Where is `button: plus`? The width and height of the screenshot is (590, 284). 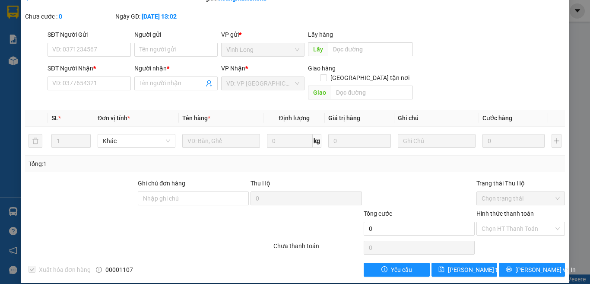 button: plus is located at coordinates (556, 141).